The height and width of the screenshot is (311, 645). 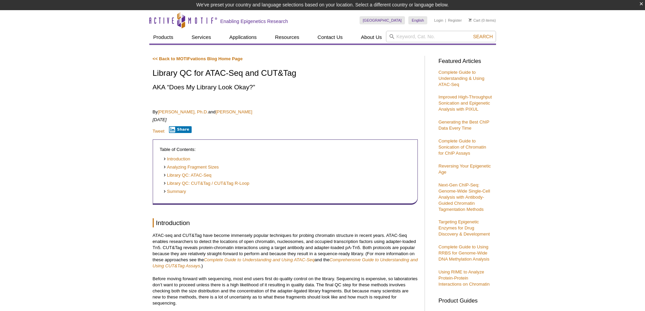 What do you see at coordinates (191, 167) in the screenshot?
I see `a: Analyzing Fragment Sizes` at bounding box center [191, 167].